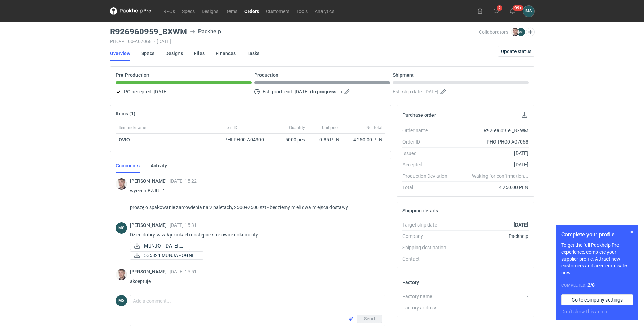  What do you see at coordinates (169, 11) in the screenshot?
I see `a: RFQs` at bounding box center [169, 11].